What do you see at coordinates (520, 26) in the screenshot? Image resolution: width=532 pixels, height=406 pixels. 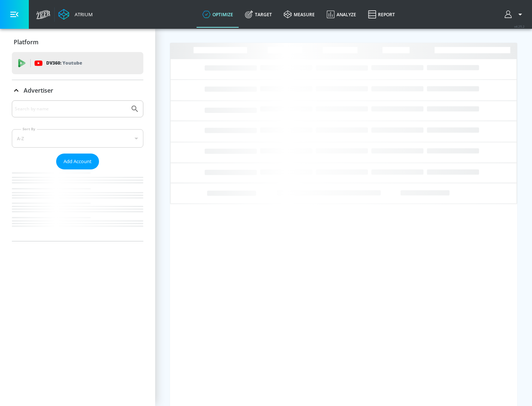 I see `span: v 4.25.2` at bounding box center [520, 26].